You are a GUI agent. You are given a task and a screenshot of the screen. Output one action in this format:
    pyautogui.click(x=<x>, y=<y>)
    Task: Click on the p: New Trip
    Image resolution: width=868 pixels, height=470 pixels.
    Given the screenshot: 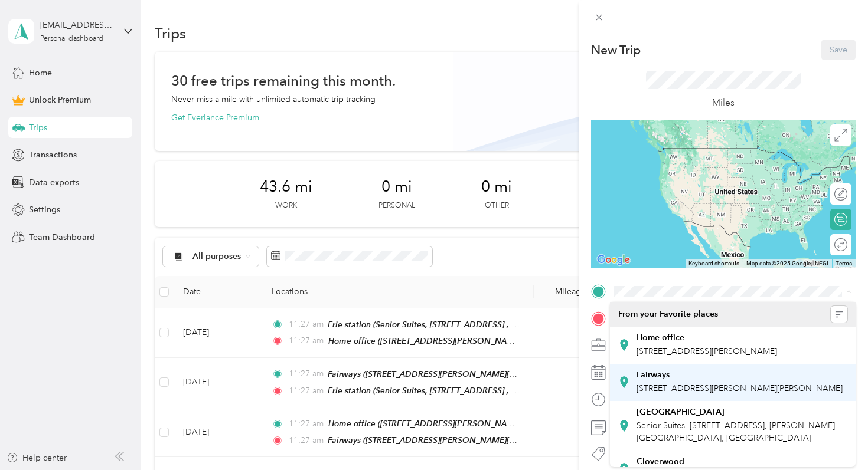 What is the action you would take?
    pyautogui.click(x=616, y=50)
    